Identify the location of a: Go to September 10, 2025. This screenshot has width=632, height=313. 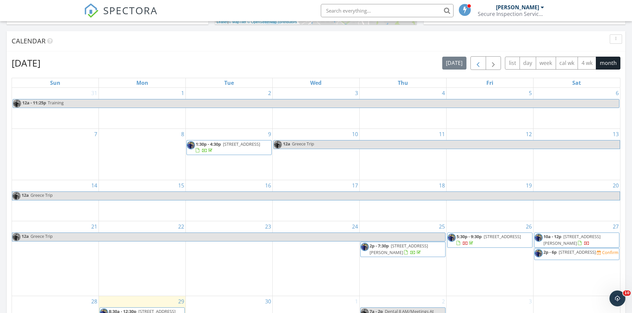
(355, 134).